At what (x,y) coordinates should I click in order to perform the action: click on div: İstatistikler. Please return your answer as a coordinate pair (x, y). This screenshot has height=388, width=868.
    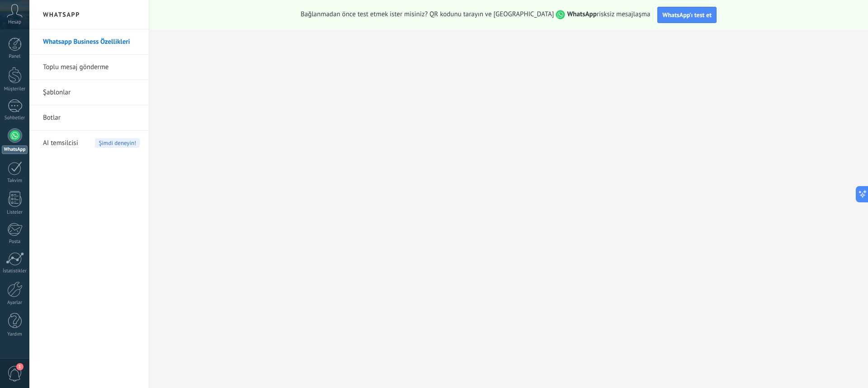
    Looking at the image, I should click on (15, 271).